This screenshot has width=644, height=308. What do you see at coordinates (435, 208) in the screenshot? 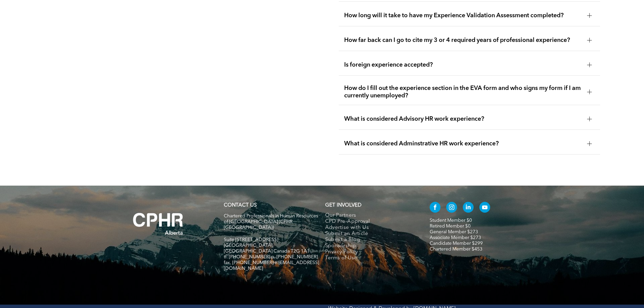
I see `a: facebook` at bounding box center [435, 208].